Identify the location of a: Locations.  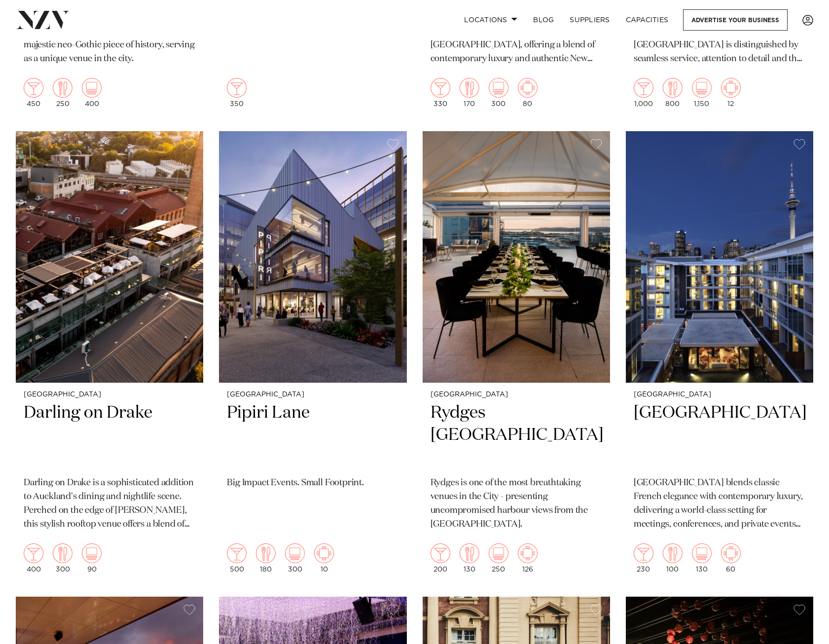
(490, 19).